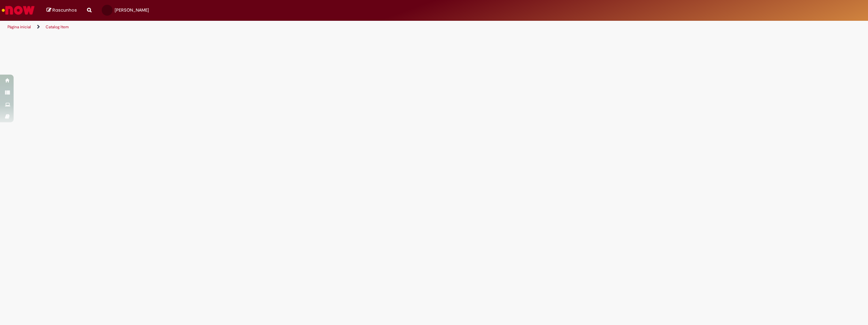 The image size is (868, 325). What do you see at coordinates (19, 27) in the screenshot?
I see `a: Página inicial` at bounding box center [19, 27].